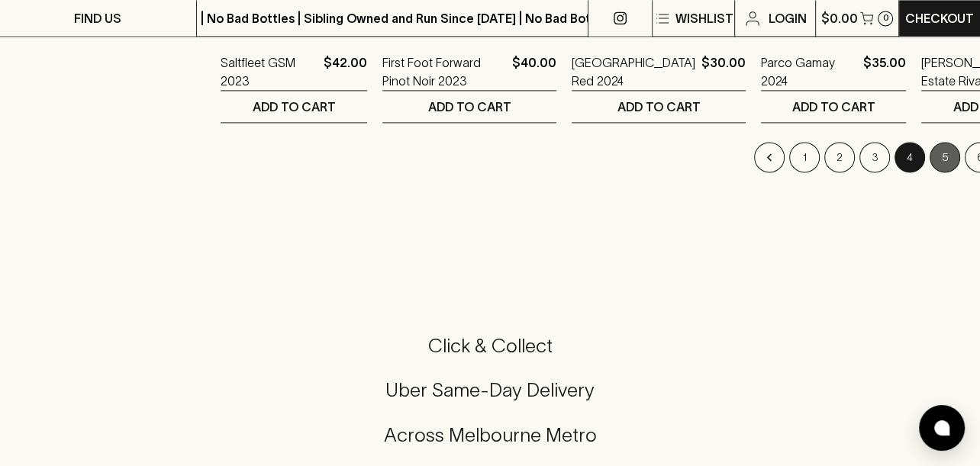  Describe the element at coordinates (345, 72) in the screenshot. I see `p: $42.00` at that location.